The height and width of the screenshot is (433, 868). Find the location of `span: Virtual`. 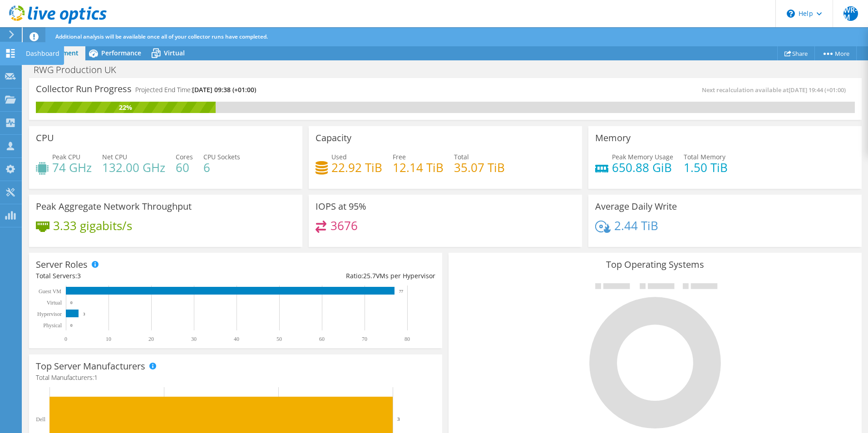

span: Virtual is located at coordinates (174, 53).